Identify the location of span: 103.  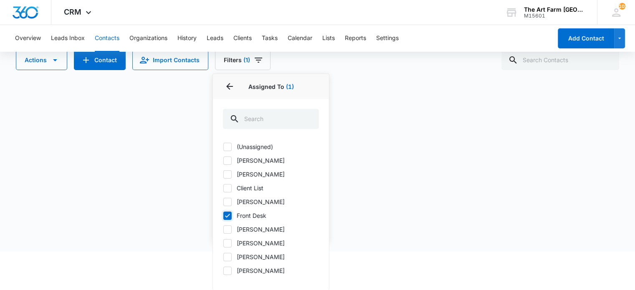
(622, 6).